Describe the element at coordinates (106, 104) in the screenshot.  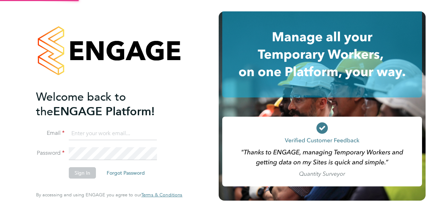
I see `h2: ENGAGE Platform!` at that location.